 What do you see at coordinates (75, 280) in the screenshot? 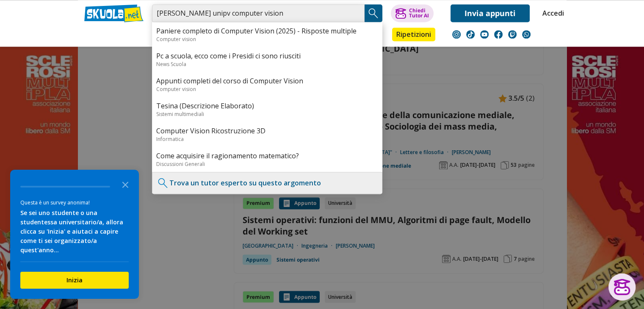
I see `button: Inizia` at bounding box center [75, 280].